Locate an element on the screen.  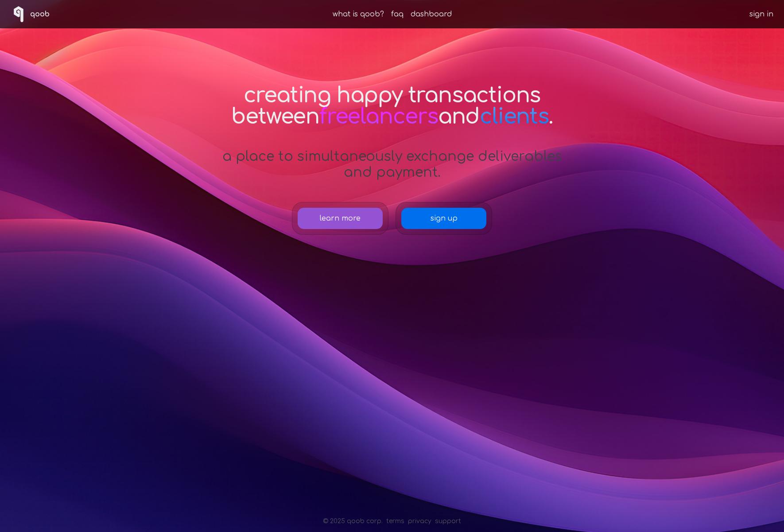
a: privacy is located at coordinates (420, 522).